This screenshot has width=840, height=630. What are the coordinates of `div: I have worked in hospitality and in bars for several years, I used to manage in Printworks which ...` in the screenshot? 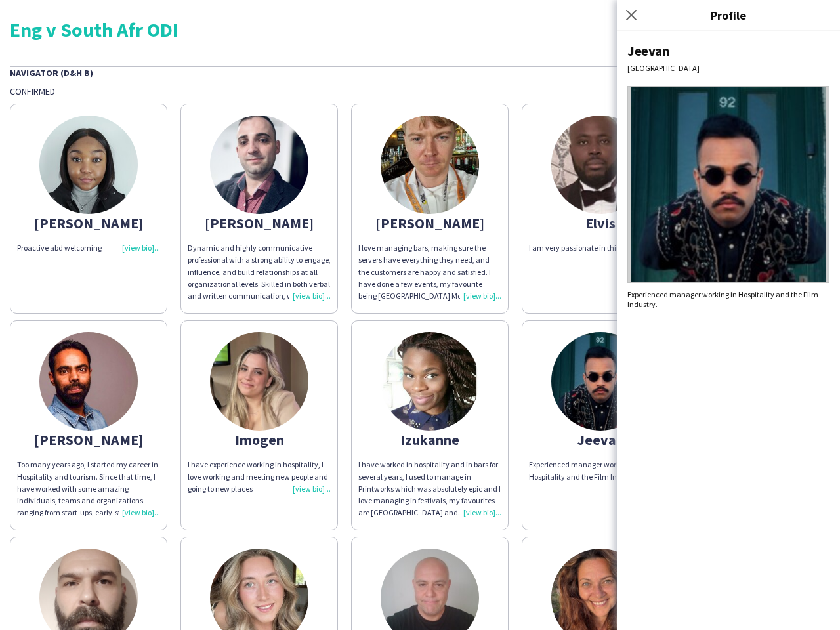 It's located at (430, 488).